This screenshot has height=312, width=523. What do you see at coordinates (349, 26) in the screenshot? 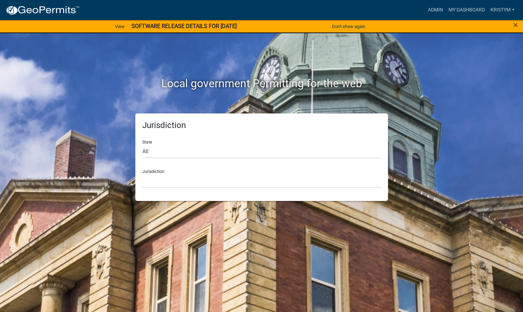
I see `button: Don't show again` at bounding box center [349, 26].